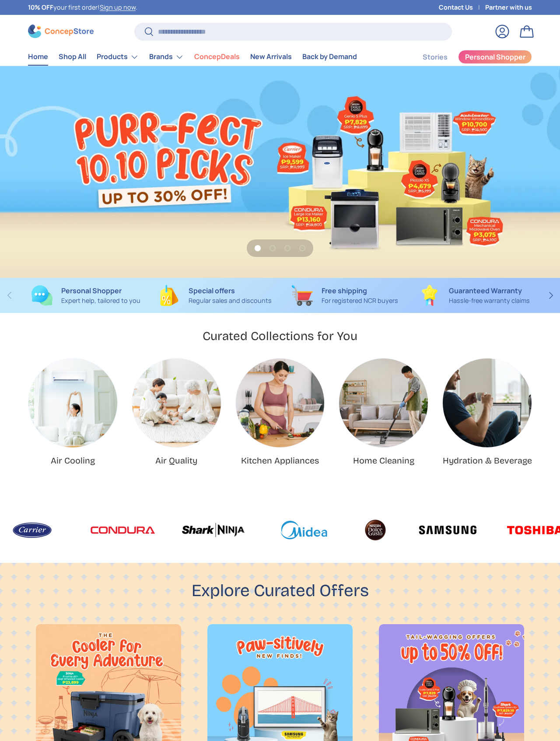  I want to click on p: For registered NCR buyers, so click(360, 301).